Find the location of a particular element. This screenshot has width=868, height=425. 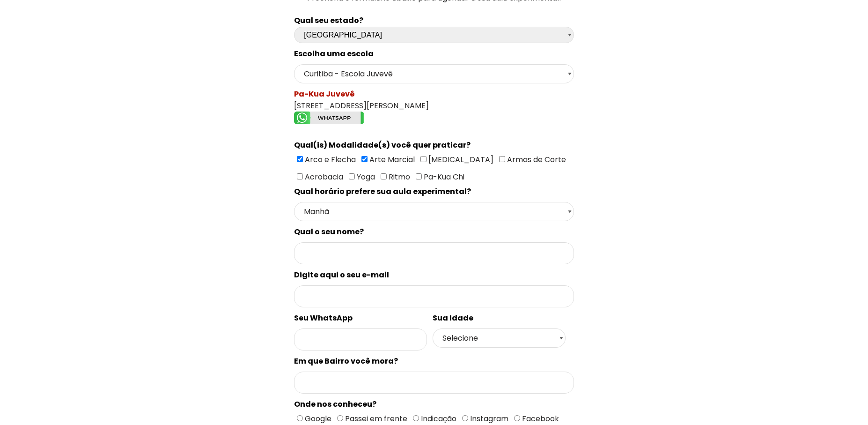

spam: Onde nos conheceu? is located at coordinates (336, 404).